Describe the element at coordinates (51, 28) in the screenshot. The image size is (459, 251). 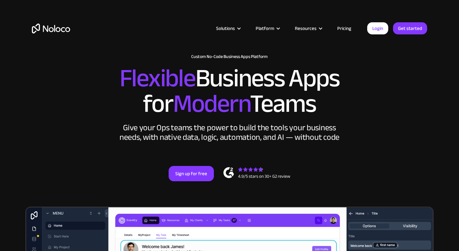
I see `a: home` at that location.